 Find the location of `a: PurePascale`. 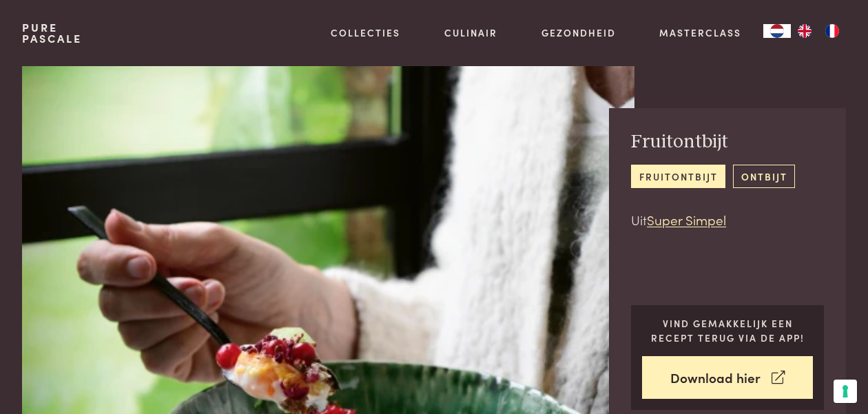

a: PurePascale is located at coordinates (52, 33).